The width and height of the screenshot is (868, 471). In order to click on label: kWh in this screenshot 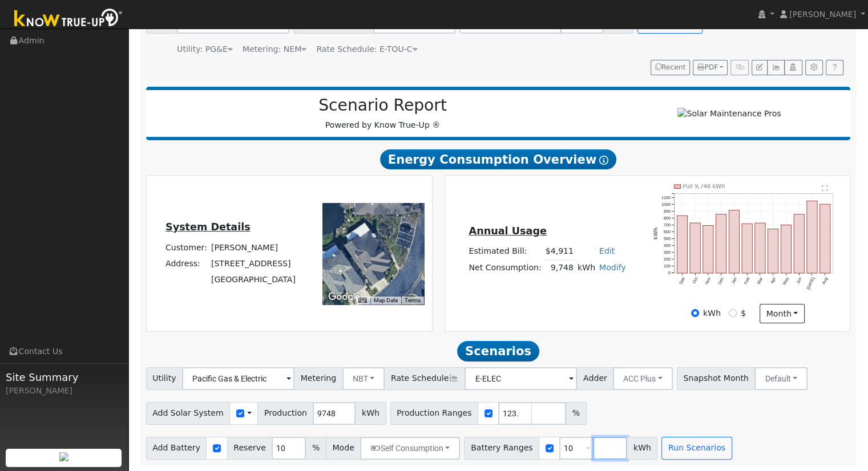, I will do `click(712, 313)`.